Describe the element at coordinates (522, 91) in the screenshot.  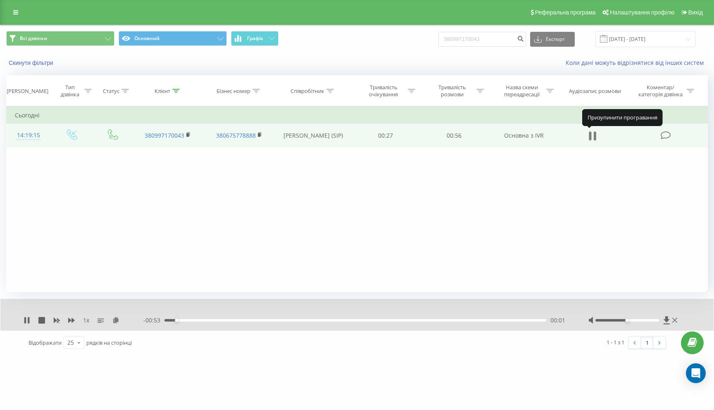
I see `div: Назва схеми переадресації` at that location.